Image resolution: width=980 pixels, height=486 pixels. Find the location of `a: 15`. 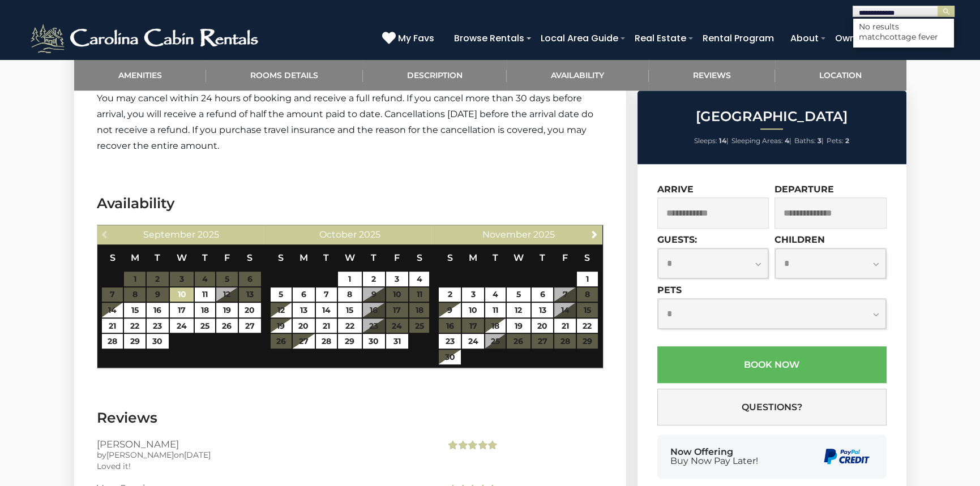

a: 15 is located at coordinates (134, 310).